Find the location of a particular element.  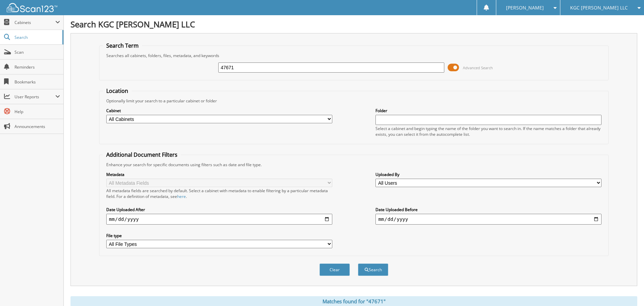

span: Search is located at coordinates (37, 37).